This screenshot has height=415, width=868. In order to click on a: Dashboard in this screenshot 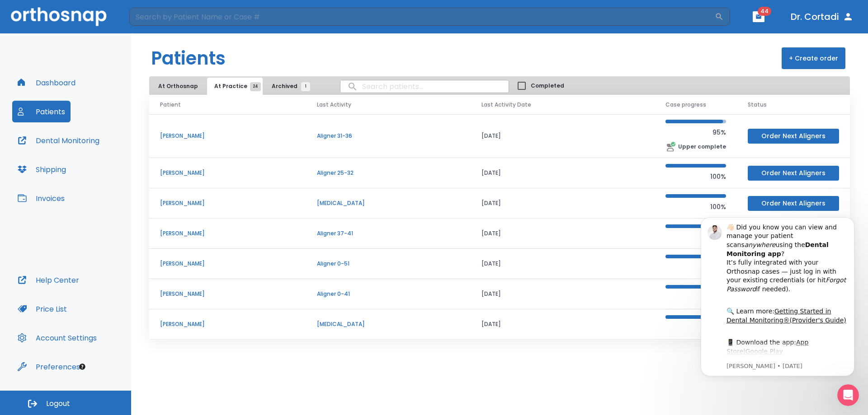, I will do `click(47, 83)`.